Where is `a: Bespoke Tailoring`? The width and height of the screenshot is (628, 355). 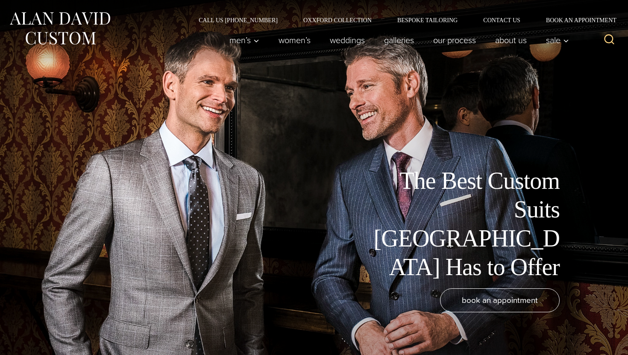 a: Bespoke Tailoring is located at coordinates (427, 20).